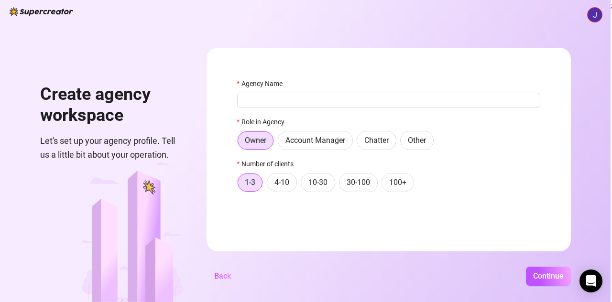 The width and height of the screenshot is (612, 302). What do you see at coordinates (222, 276) in the screenshot?
I see `button: Back` at bounding box center [222, 276].